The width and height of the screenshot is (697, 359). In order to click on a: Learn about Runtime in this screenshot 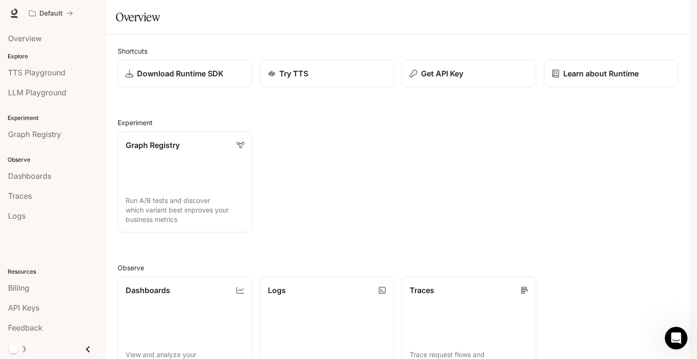, I will do `click(611, 73)`.